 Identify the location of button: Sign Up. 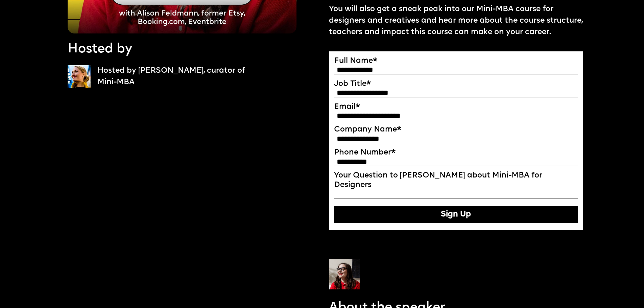
(456, 215).